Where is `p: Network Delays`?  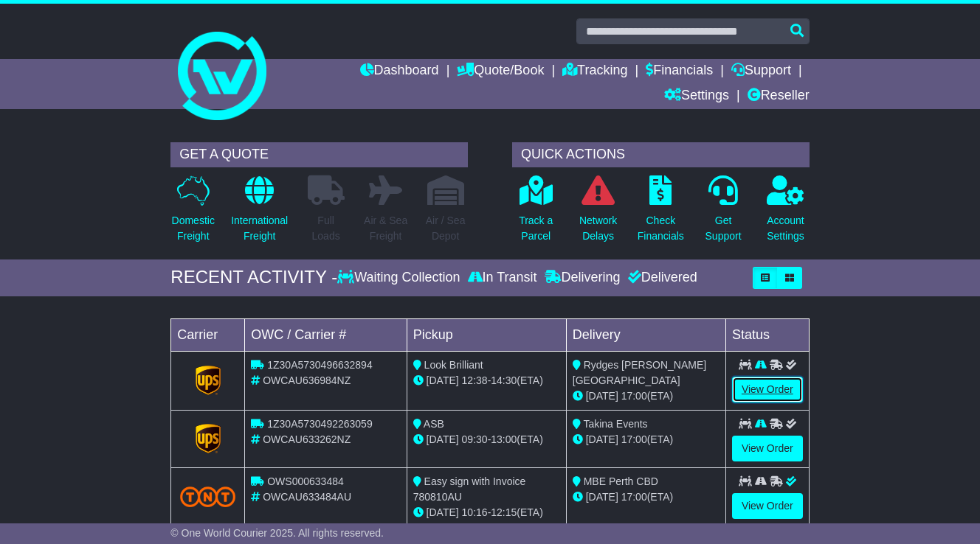
p: Network Delays is located at coordinates (598, 229).